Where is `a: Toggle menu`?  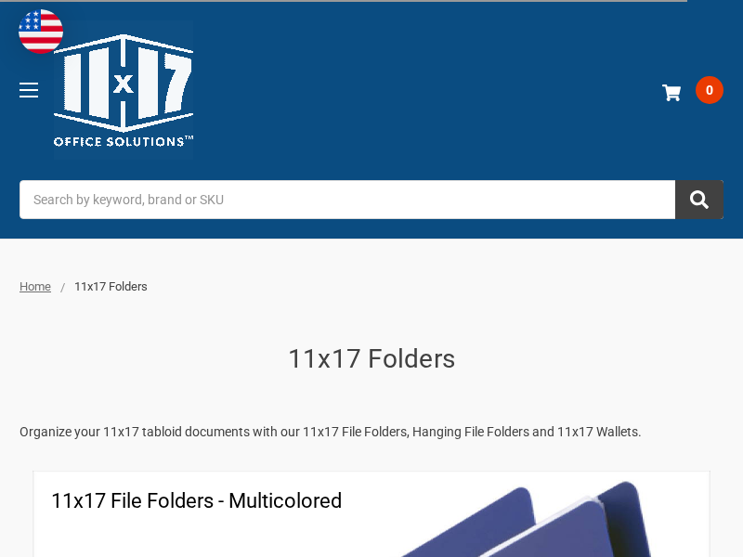 a: Toggle menu is located at coordinates (28, 89).